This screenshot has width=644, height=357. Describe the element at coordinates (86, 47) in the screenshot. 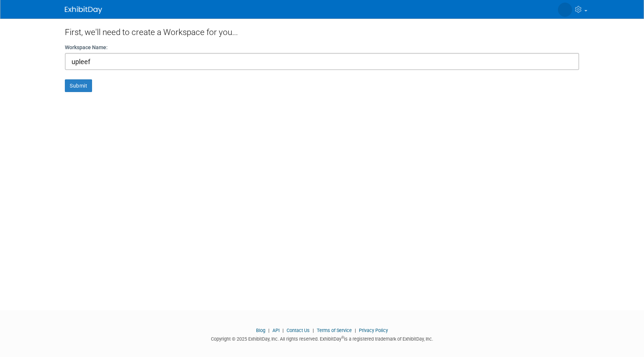

I see `label: Workspace Name:` at that location.